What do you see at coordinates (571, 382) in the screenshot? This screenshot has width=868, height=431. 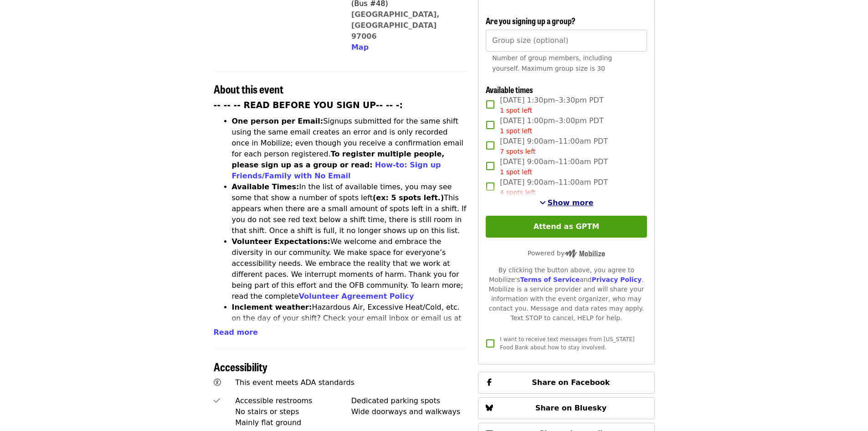 I see `span: Share on Facebook` at bounding box center [571, 382].